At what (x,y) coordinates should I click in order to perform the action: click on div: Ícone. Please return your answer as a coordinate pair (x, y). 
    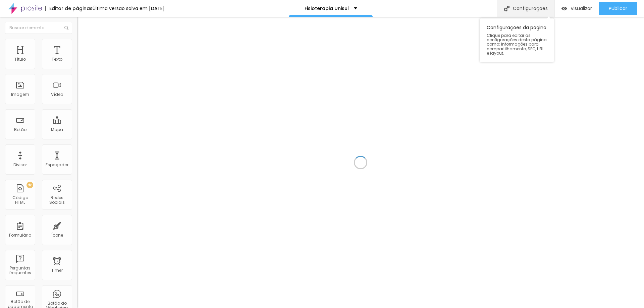
    Looking at the image, I should click on (57, 235).